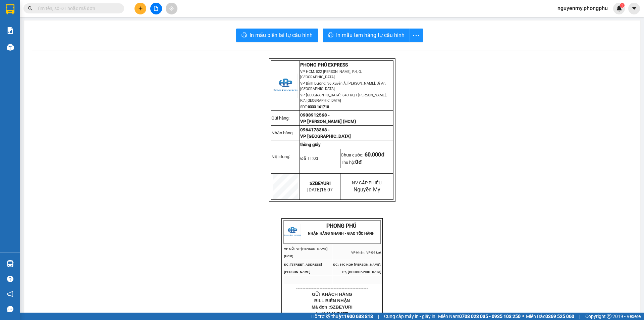 The image size is (644, 320). What do you see at coordinates (277, 35) in the screenshot?
I see `button: printerIn mẫu biên lai tự cấu hình` at bounding box center [277, 35].